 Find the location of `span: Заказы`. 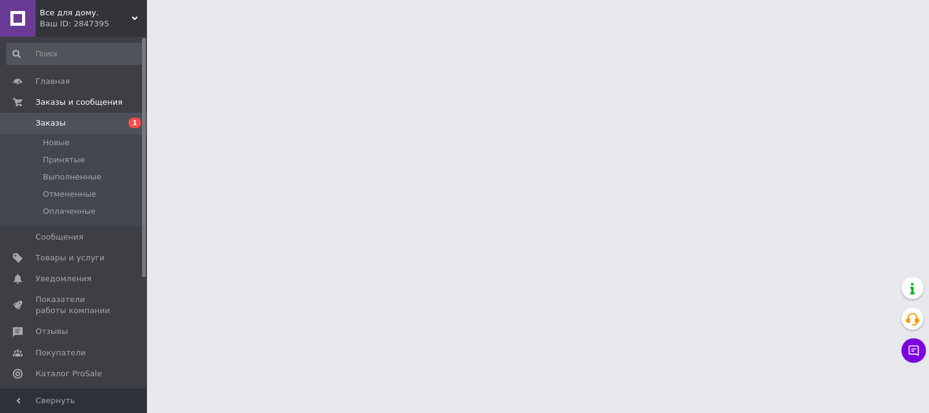

span: Заказы is located at coordinates (50, 123).